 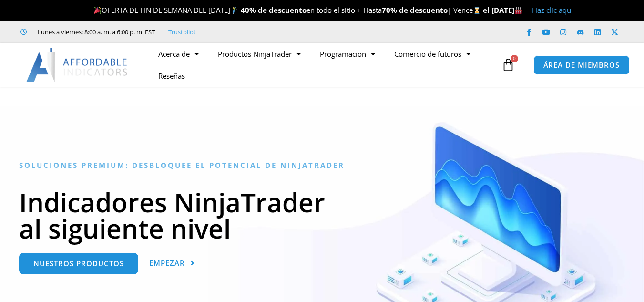 What do you see at coordinates (514, 58) in the screenshot?
I see `span: 0` at bounding box center [514, 58].